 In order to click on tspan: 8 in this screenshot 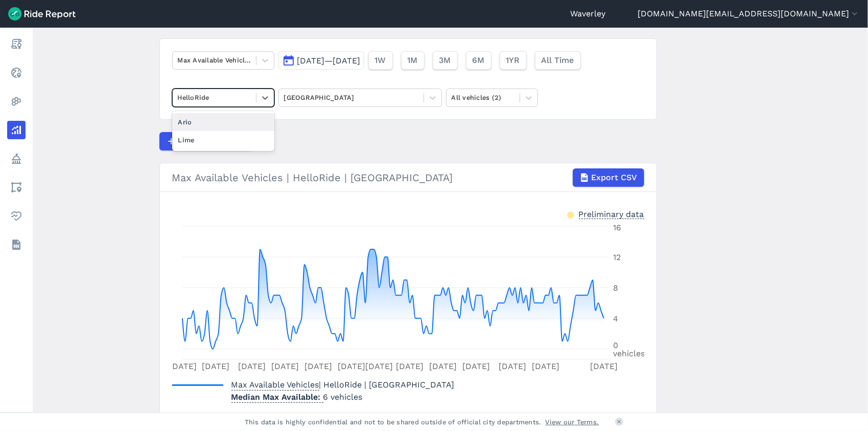, I will do `click(616, 288)`.